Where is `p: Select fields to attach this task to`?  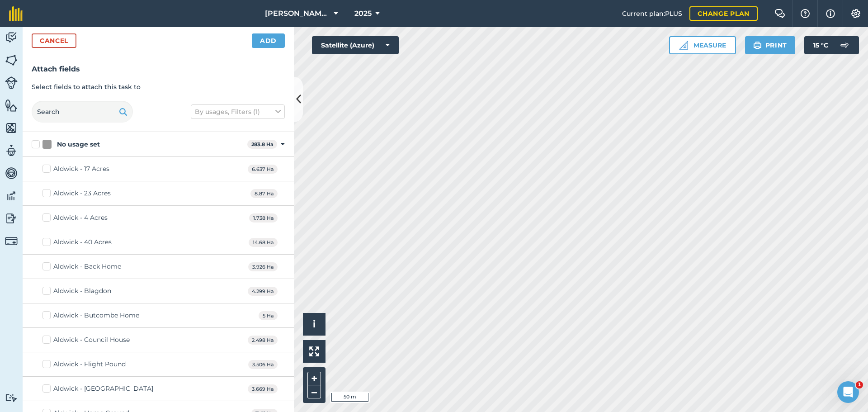 p: Select fields to attach this task to is located at coordinates (159, 87).